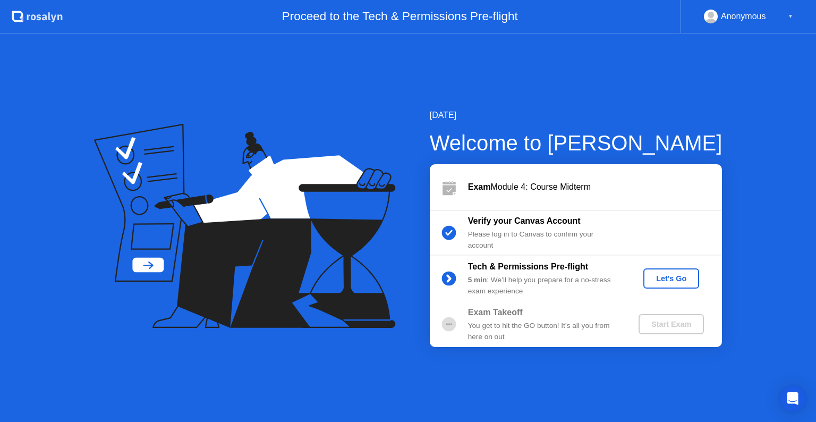  I want to click on b: Exam Takeoff, so click(495, 312).